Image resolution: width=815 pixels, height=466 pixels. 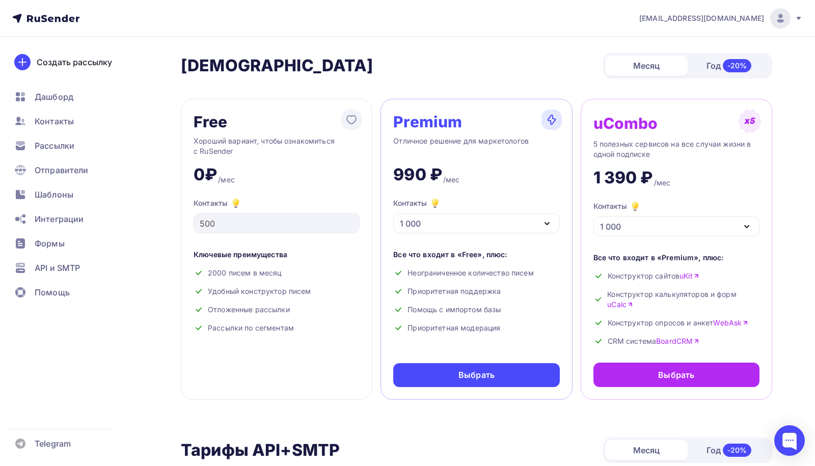 I want to click on span: Шаблоны, so click(x=54, y=194).